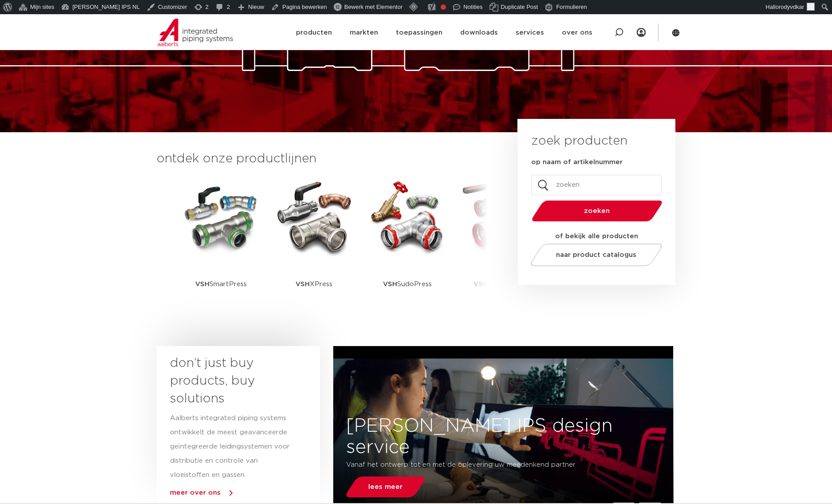 The width and height of the screenshot is (832, 504). I want to click on a: meer over ons, so click(196, 492).